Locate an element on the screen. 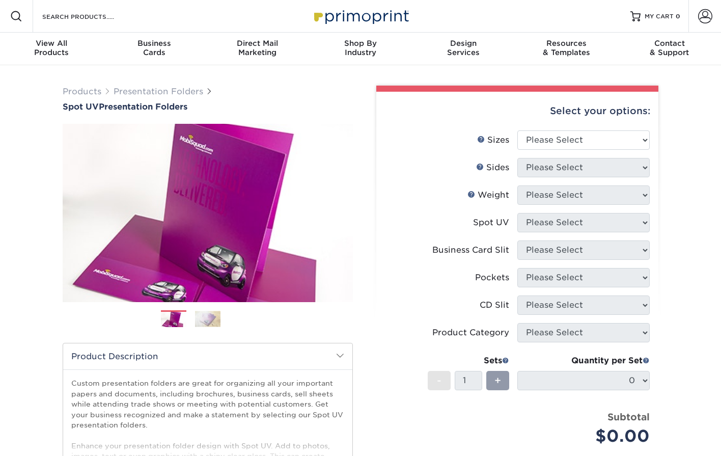 The height and width of the screenshot is (456, 721). span: Design is located at coordinates (464, 43).